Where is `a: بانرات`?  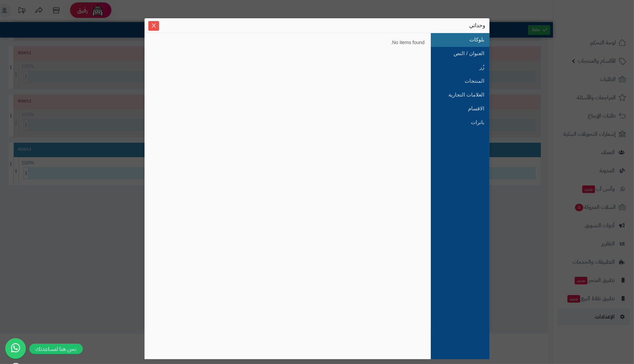
a: بانرات is located at coordinates (465, 122).